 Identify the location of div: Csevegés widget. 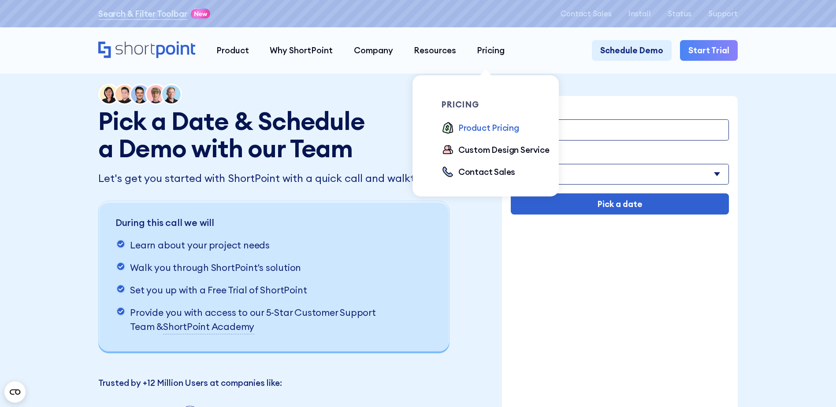
(814, 386).